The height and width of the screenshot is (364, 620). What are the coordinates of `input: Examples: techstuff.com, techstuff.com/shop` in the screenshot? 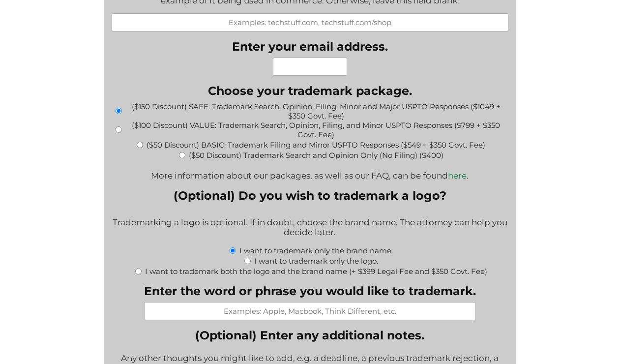 It's located at (310, 22).